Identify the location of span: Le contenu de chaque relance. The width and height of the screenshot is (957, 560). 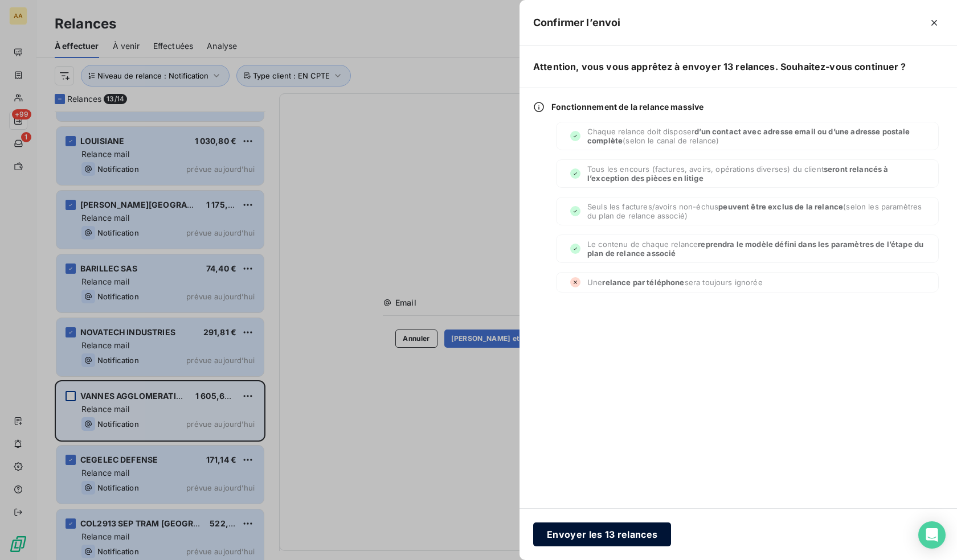
(756, 248).